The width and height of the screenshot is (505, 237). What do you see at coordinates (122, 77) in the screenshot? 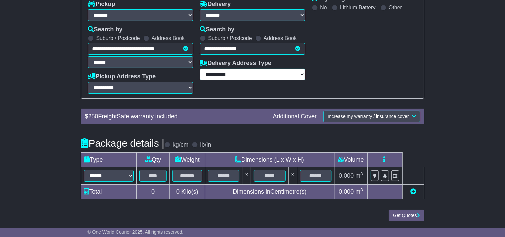
I see `label: Pickup Address Type` at bounding box center [122, 77].